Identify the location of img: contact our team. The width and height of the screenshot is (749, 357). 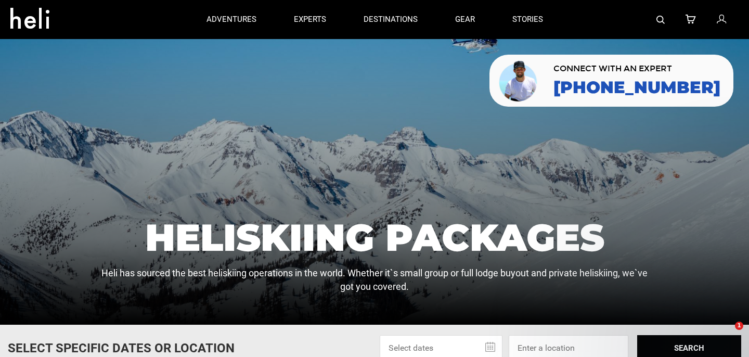
(519, 81).